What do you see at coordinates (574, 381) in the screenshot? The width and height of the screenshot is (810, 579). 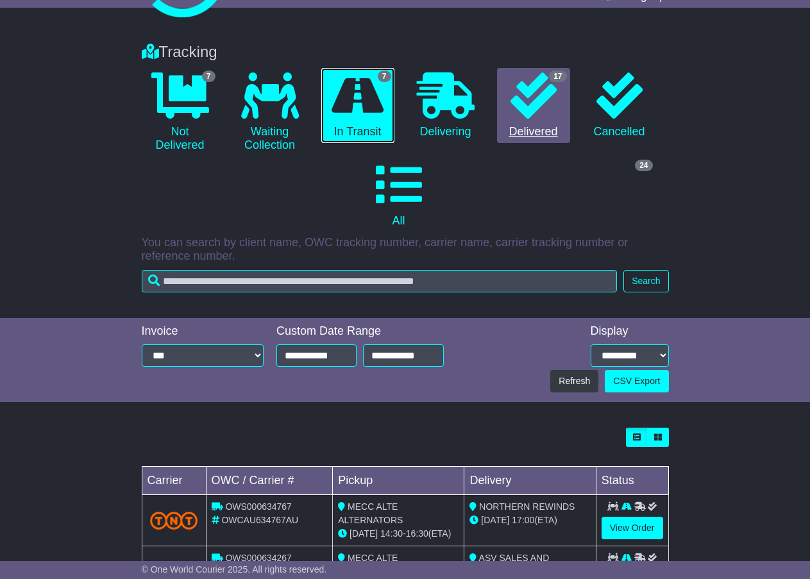 I see `button: Refresh` at bounding box center [574, 381].